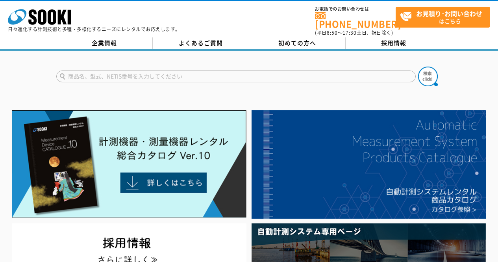 The width and height of the screenshot is (498, 262). What do you see at coordinates (297, 43) in the screenshot?
I see `a: 初めての方へ` at bounding box center [297, 43].